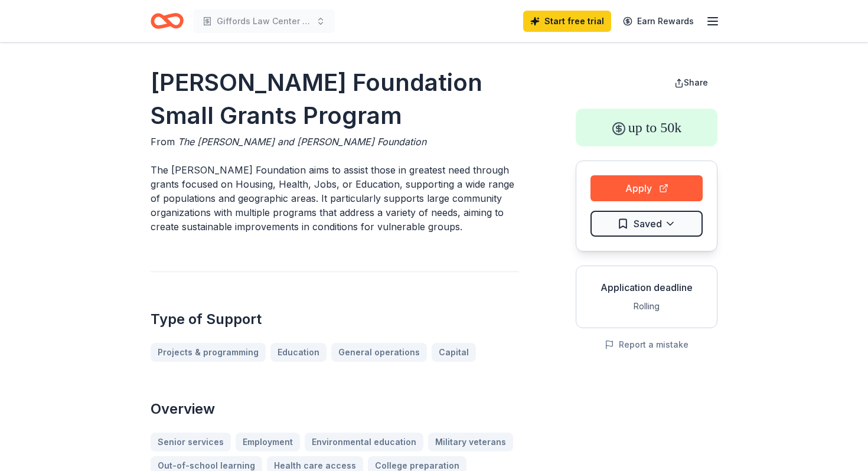 This screenshot has height=471, width=868. I want to click on div: Rolling, so click(646, 306).